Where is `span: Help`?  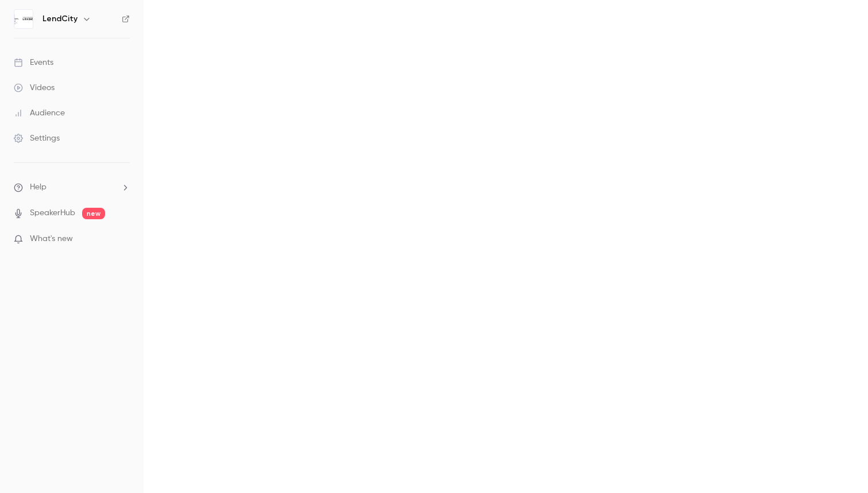
span: Help is located at coordinates (38, 187).